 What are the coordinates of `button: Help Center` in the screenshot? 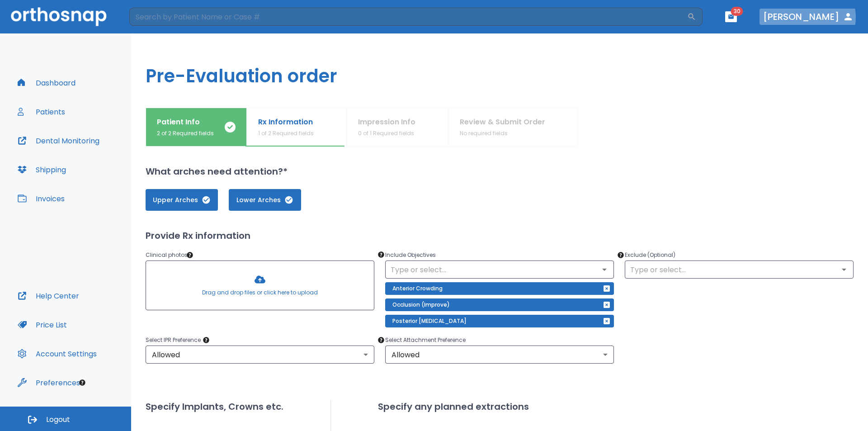 It's located at (48, 296).